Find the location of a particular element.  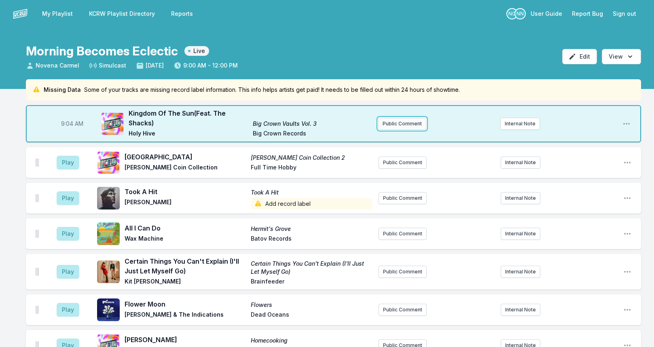

h1: Morning Becomes Eclectic is located at coordinates (102, 51).